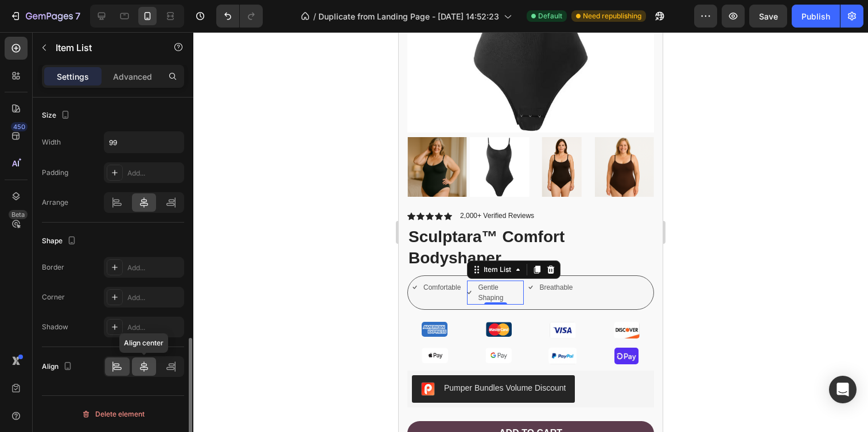 The height and width of the screenshot is (432, 868). What do you see at coordinates (113, 414) in the screenshot?
I see `button: Delete element` at bounding box center [113, 414].